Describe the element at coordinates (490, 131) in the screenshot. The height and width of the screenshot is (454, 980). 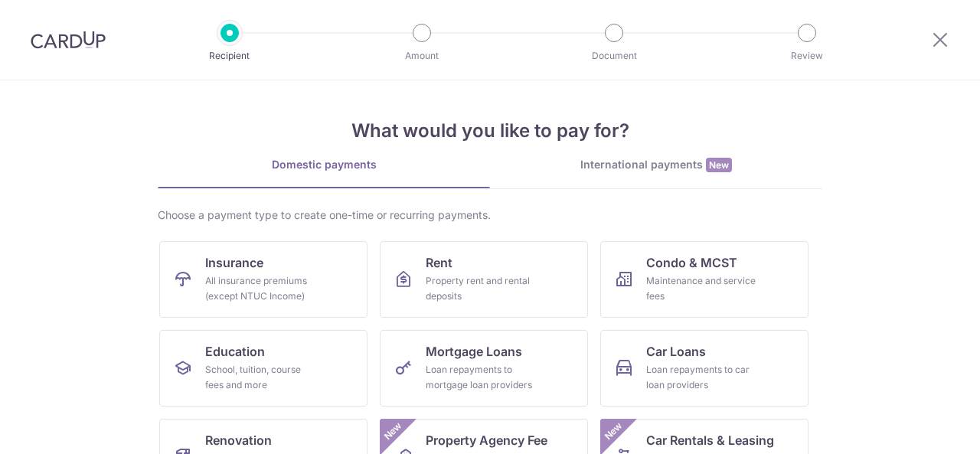
I see `h4: What would you like to pay for?` at that location.